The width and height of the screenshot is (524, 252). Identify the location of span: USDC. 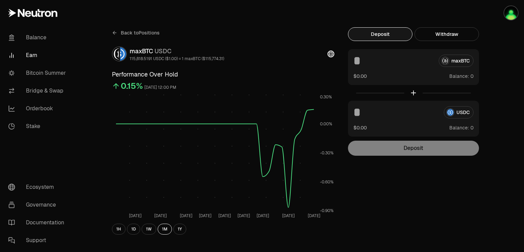
(163, 51).